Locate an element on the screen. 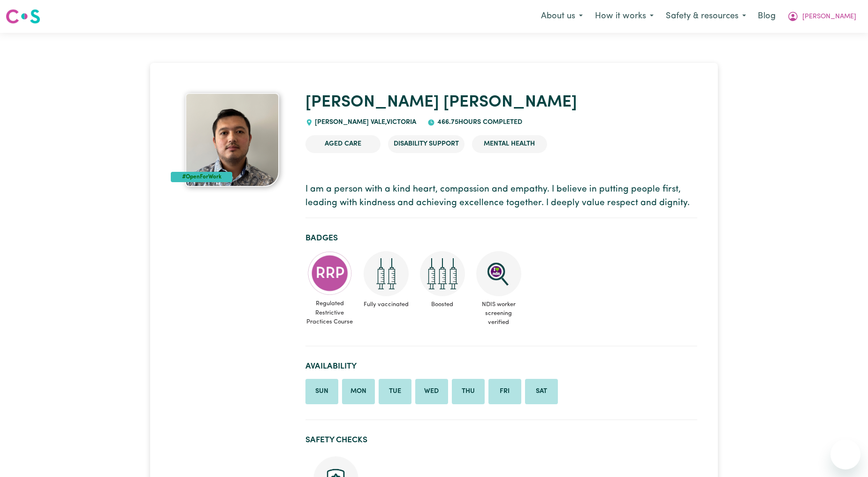 The height and width of the screenshot is (477, 868). img: NDIS Worker Screening Verified is located at coordinates (499, 274).